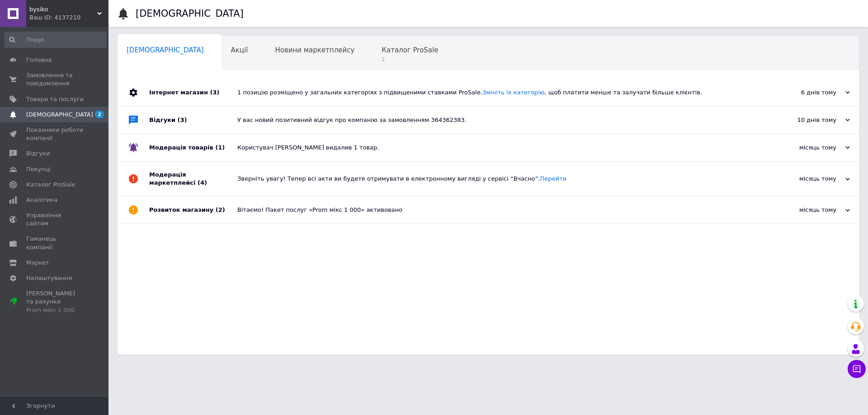 The height and width of the screenshot is (415, 868). Describe the element at coordinates (38, 154) in the screenshot. I see `span: Відгуки` at that location.